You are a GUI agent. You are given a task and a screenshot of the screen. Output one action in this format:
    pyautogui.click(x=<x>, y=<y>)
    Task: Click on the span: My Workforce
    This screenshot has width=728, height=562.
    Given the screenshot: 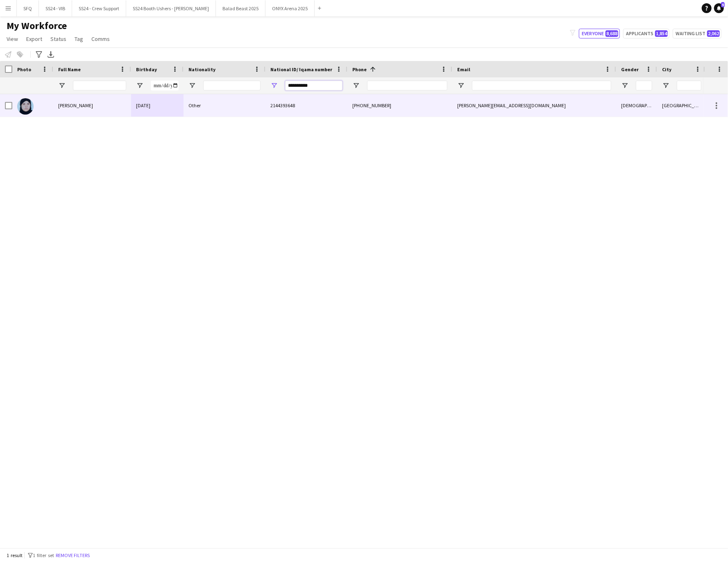 What is the action you would take?
    pyautogui.click(x=37, y=26)
    